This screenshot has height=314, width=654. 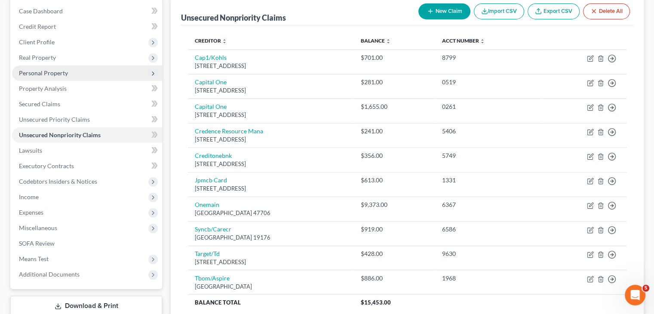 I want to click on div: 0519, so click(x=487, y=82).